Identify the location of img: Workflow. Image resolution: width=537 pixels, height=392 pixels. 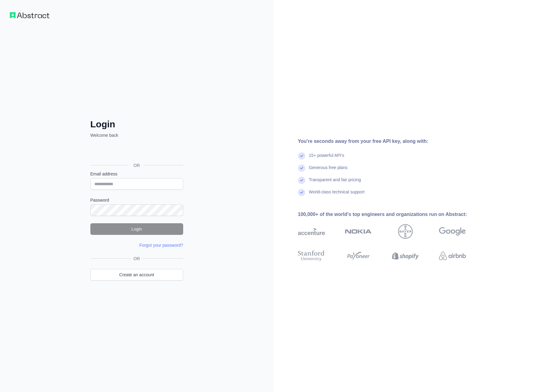
(30, 15).